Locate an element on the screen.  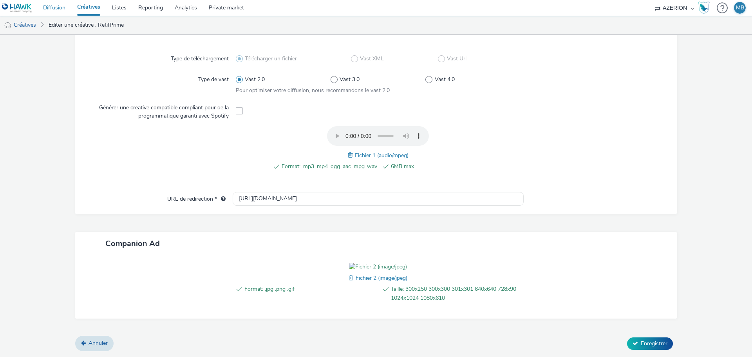
div: L'URL de redirection sera utilisée comme URL de validation avec certains SSP et ce sera l'URL de ... is located at coordinates (221, 199).